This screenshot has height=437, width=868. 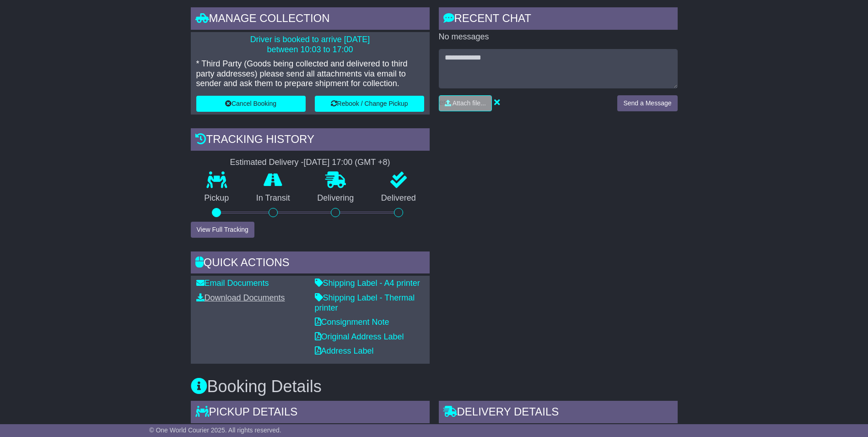 I want to click on div: RECENT CHAT, so click(x=559, y=20).